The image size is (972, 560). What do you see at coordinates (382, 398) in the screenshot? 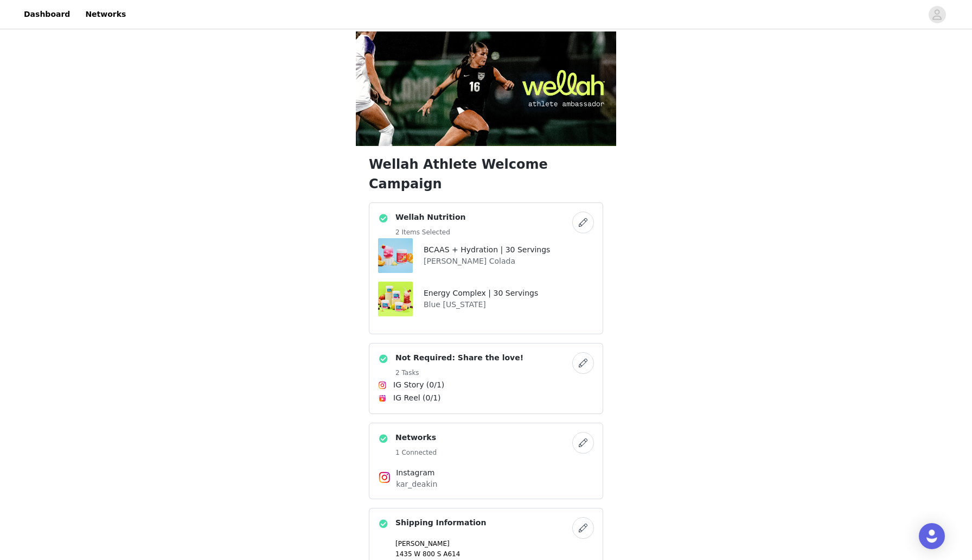
I see `img: Instagram Reels Icon` at bounding box center [382, 398].